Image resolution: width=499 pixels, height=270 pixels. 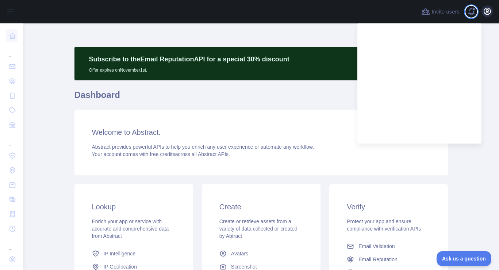 What do you see at coordinates (261, 253) in the screenshot?
I see `a: Avatars` at bounding box center [261, 253].